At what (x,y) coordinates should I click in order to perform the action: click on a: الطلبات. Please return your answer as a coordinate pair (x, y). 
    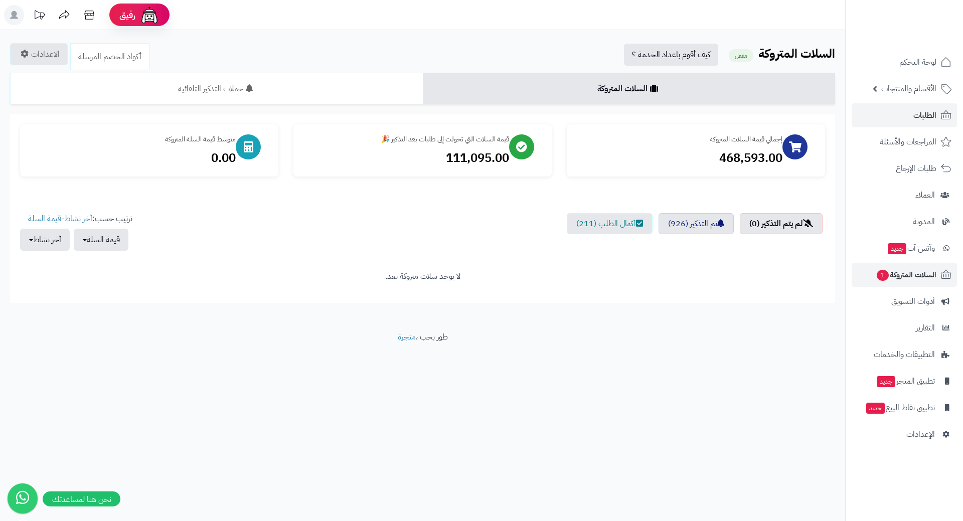
    Looking at the image, I should click on (905, 115).